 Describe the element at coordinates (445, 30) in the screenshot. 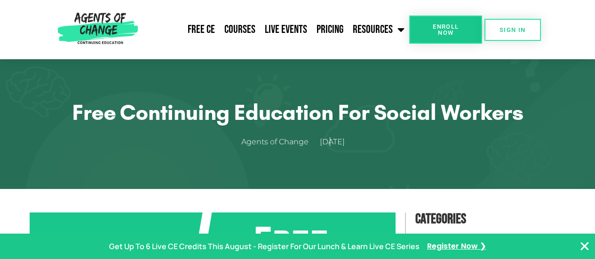

I see `a: Enroll Now` at that location.